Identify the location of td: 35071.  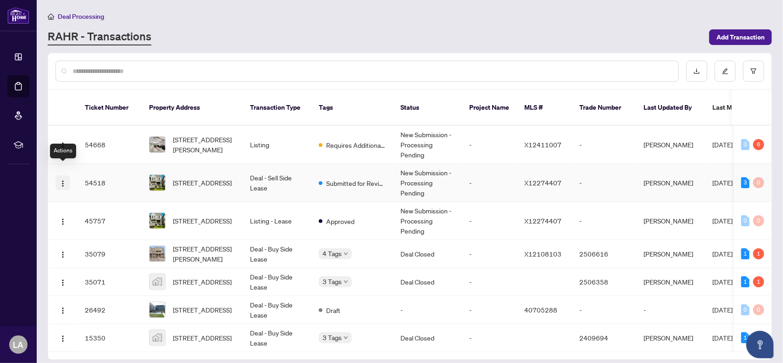
(110, 282).